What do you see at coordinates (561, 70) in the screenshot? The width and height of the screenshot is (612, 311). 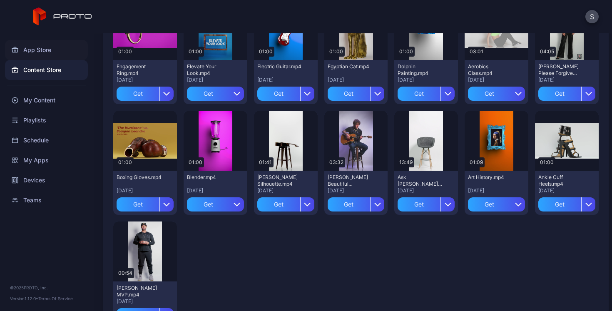 I see `div: Adeline Mocke's Please Forgive Me.mp4` at bounding box center [561, 70].